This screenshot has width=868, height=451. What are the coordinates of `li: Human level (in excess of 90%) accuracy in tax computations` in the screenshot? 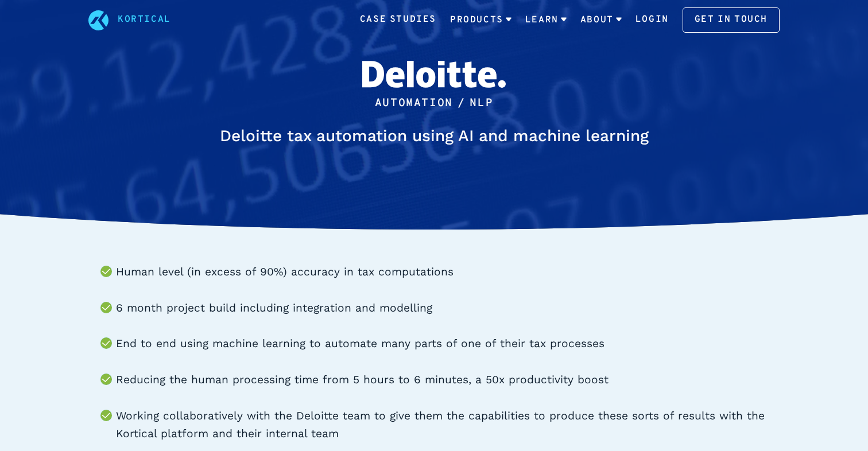 It's located at (448, 272).